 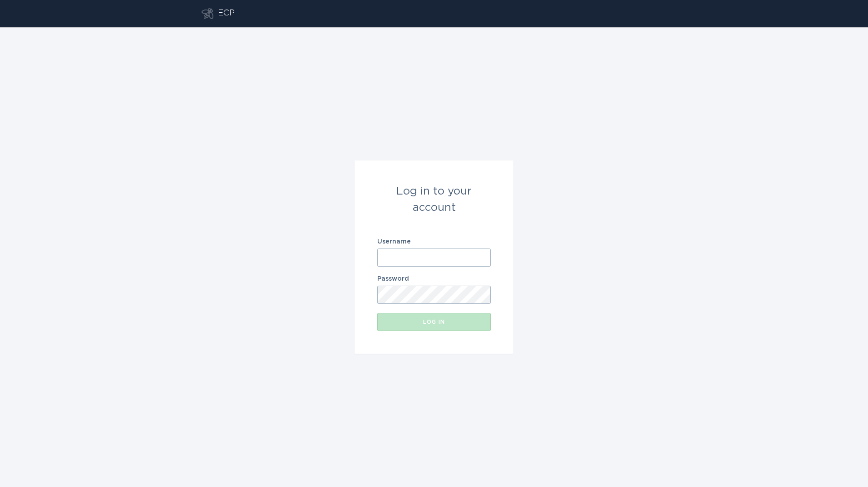 I want to click on button: Log in, so click(x=434, y=322).